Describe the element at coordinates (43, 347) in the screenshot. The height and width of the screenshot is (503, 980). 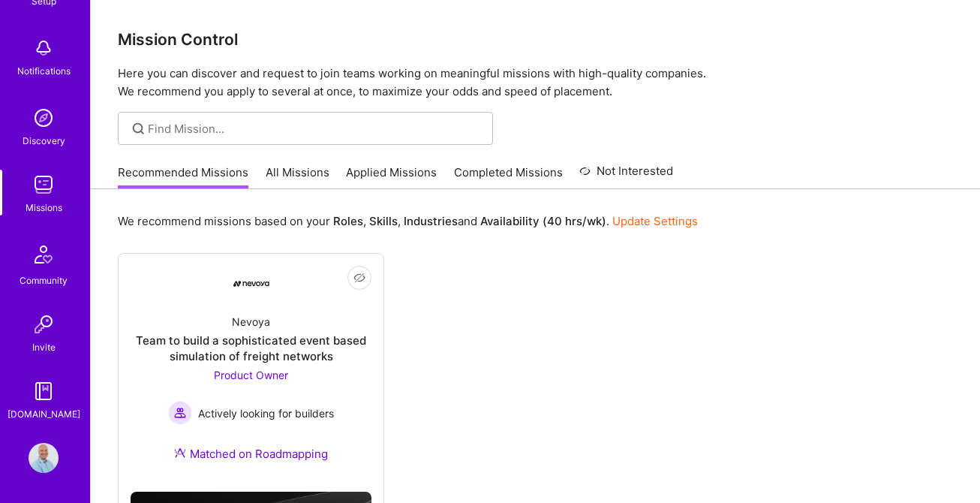
I see `div: Invite` at that location.